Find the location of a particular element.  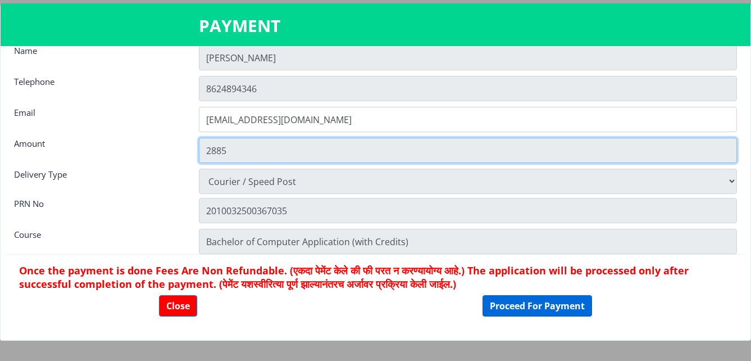

div: Amount is located at coordinates (98, 149).